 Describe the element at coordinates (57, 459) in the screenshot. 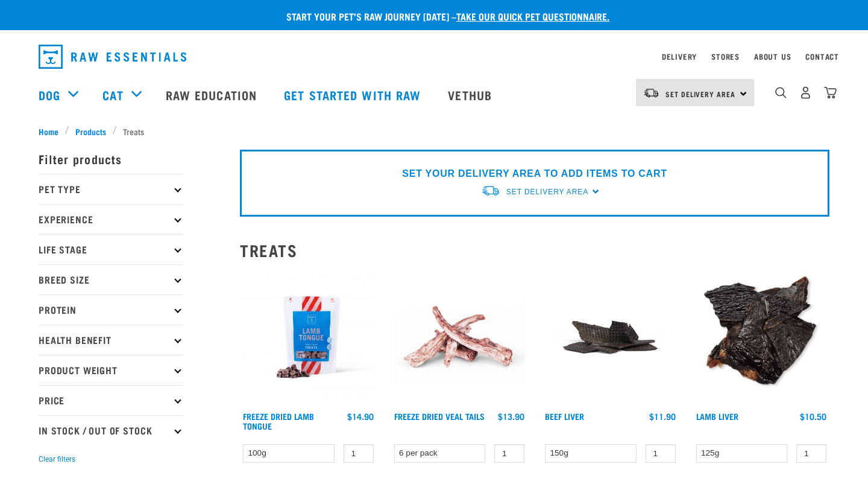

I see `button: Clear filters` at that location.